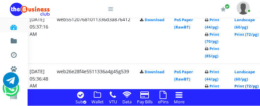 The height and width of the screenshot is (106, 260). What do you see at coordinates (179, 102) in the screenshot?
I see `small: More` at bounding box center [179, 102].